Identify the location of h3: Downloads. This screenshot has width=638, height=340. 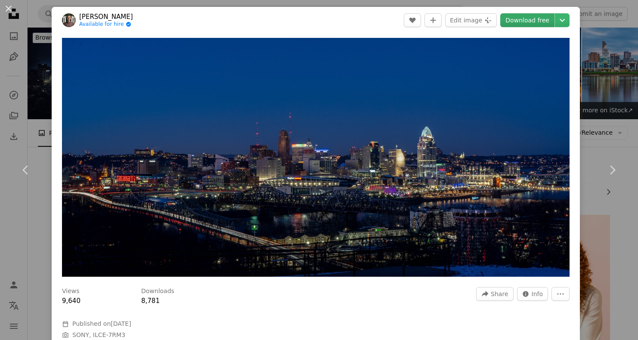
(158, 292).